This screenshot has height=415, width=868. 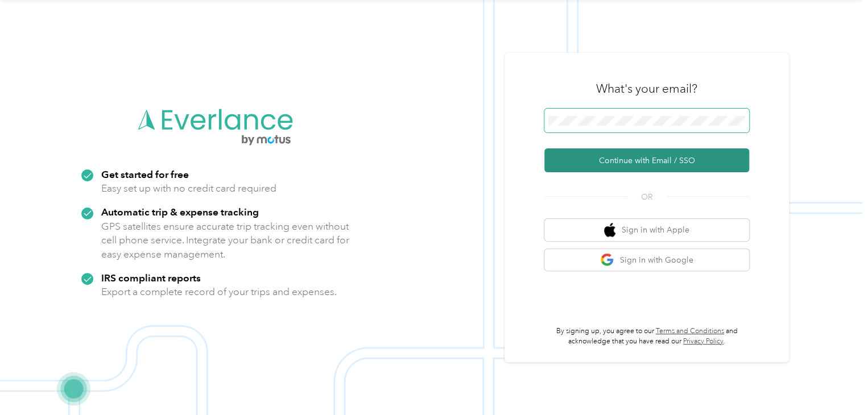 What do you see at coordinates (646, 229) in the screenshot?
I see `button: apple logoSign in with Apple` at bounding box center [646, 229].